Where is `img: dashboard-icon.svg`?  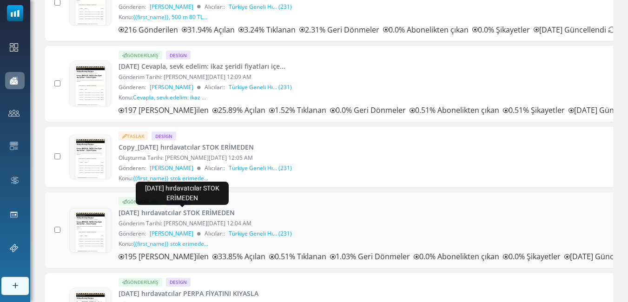
img: dashboard-icon.svg is located at coordinates (14, 47).